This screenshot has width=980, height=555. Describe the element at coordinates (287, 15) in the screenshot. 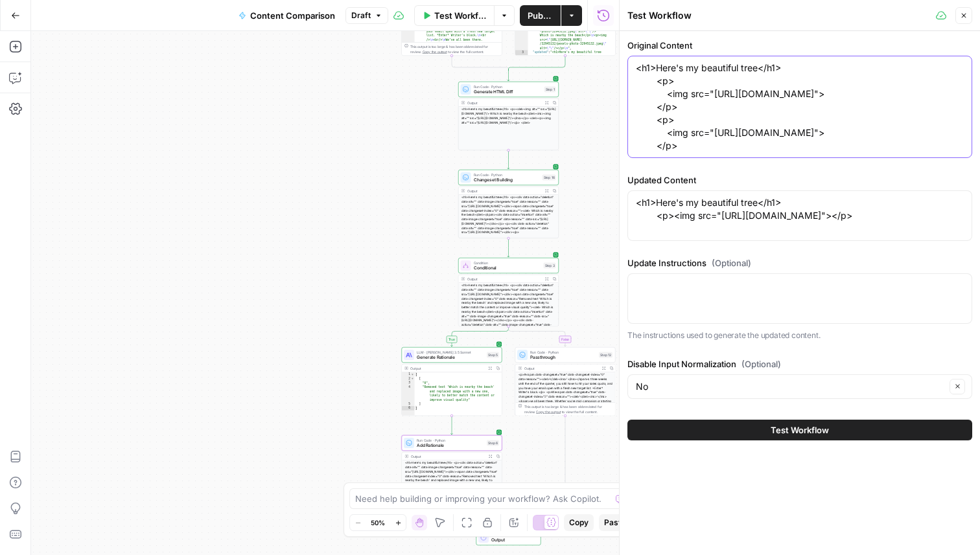

I see `button: Content Comparison` at that location.